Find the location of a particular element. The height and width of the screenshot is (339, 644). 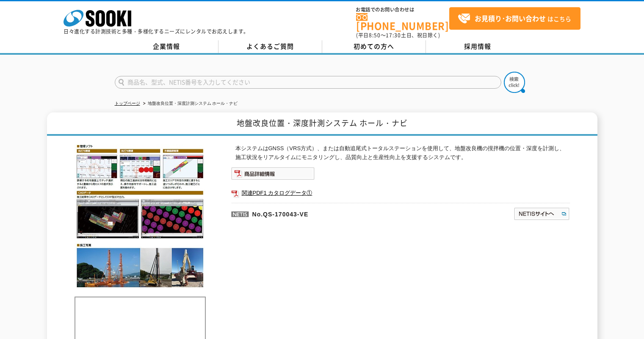

a: お見積り･お問い合わせはこちら is located at coordinates (515, 18).